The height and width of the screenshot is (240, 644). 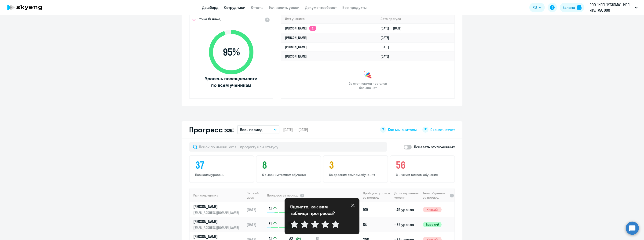 I want to click on span: 95 %, so click(x=231, y=52).